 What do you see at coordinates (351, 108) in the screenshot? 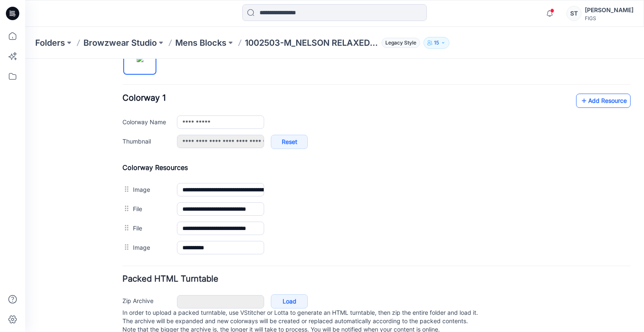
I see `h4: Colorway Resources` at bounding box center [351, 108].